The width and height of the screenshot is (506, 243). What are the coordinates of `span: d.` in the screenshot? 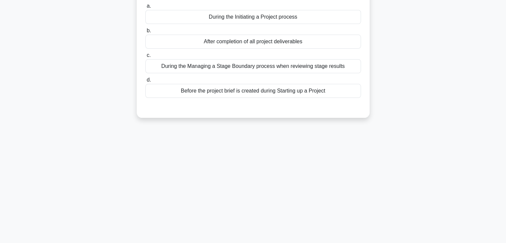 It's located at (149, 80).